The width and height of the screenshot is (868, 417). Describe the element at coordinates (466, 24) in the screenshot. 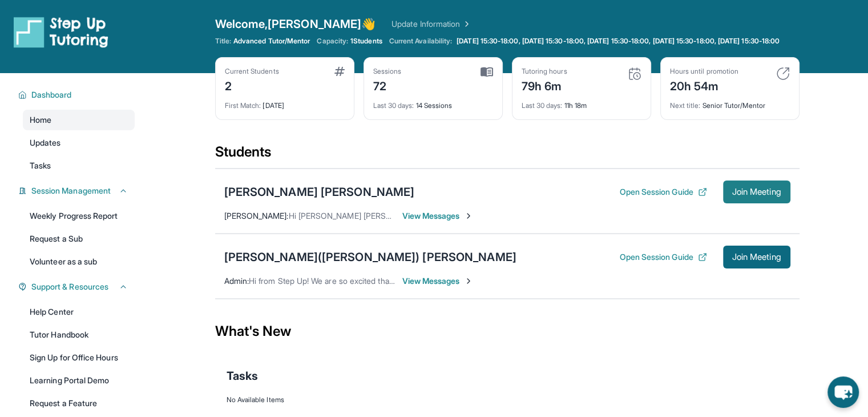

I see `img: Chevron Right` at that location.